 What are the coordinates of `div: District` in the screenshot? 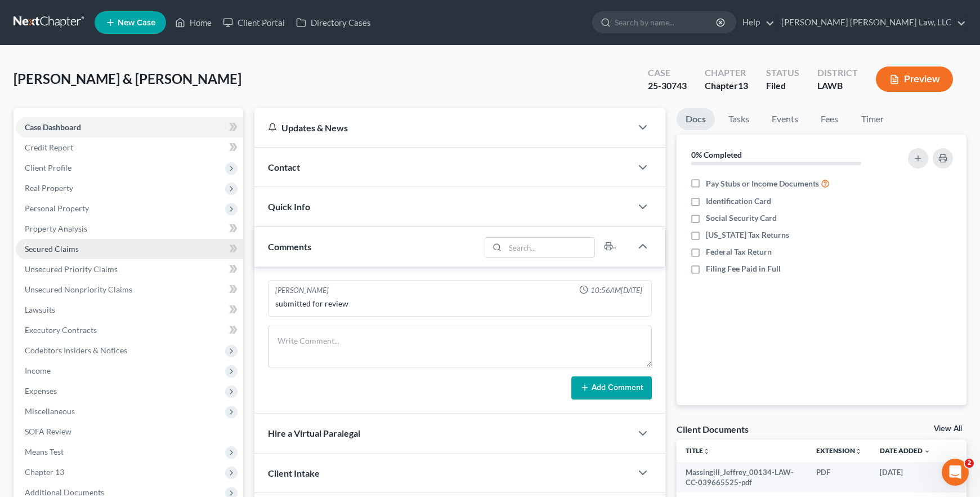 It's located at (838, 73).